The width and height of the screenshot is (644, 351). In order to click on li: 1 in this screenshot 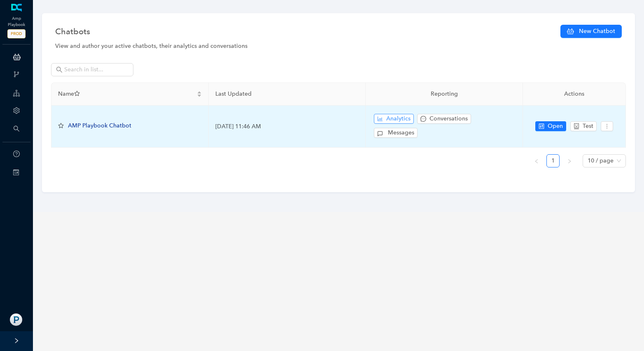, I will do `click(553, 161)`.